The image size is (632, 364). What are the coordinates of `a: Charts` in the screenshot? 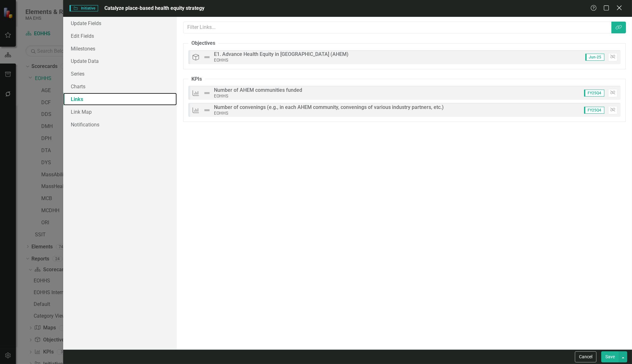 It's located at (120, 86).